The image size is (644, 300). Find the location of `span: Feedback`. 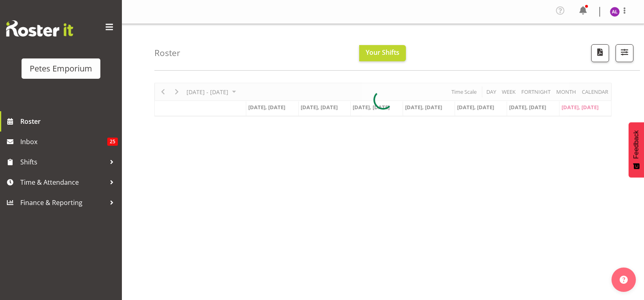

span: Feedback is located at coordinates (636, 144).